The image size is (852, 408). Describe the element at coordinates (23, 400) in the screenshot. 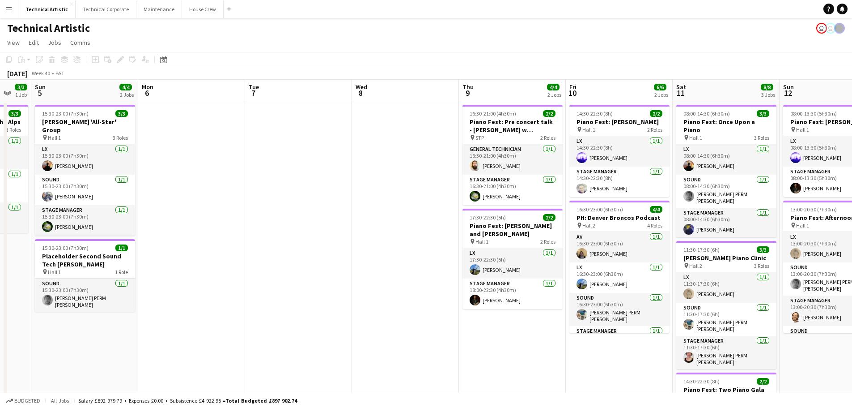

I see `button: Budgeted` at that location.